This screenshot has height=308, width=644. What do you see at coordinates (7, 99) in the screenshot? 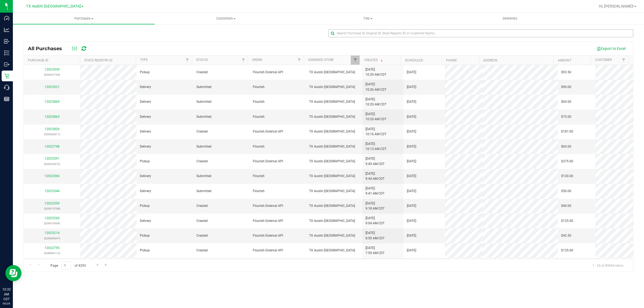
I see `inline-svg: Reports` at bounding box center [7, 99].